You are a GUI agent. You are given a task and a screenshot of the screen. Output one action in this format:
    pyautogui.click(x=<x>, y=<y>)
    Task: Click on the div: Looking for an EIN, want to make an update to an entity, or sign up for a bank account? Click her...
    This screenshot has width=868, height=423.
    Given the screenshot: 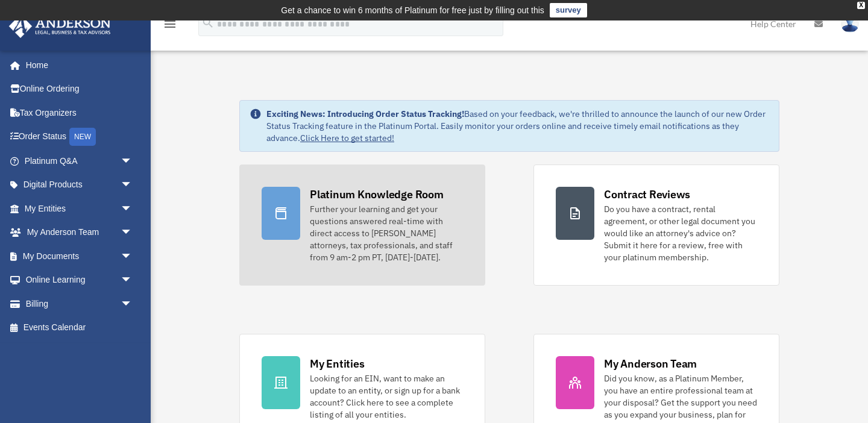 What is the action you would take?
    pyautogui.click(x=386, y=397)
    